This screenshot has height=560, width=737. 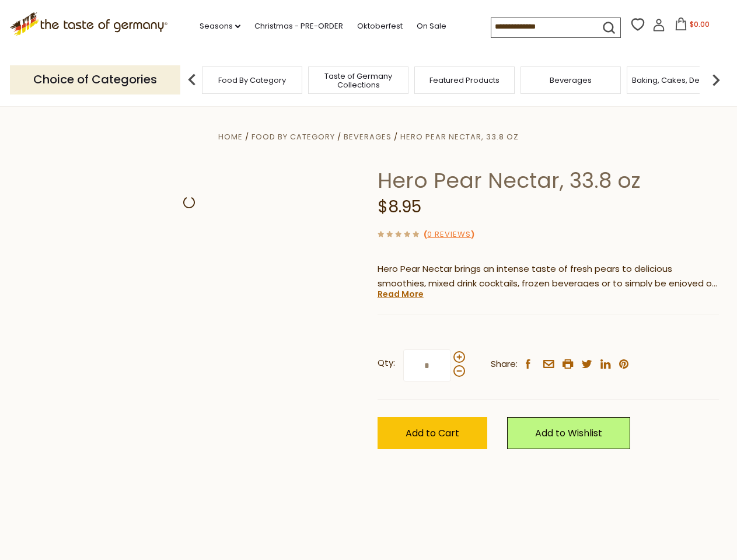 I want to click on span: Hero Pear Nectar, 33.8 oz, so click(x=459, y=137).